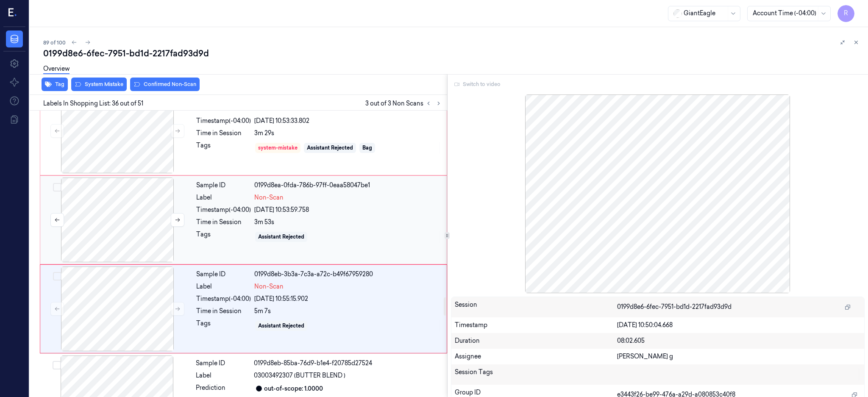  Describe the element at coordinates (739, 341) in the screenshot. I see `div: 08:02.605` at that location.